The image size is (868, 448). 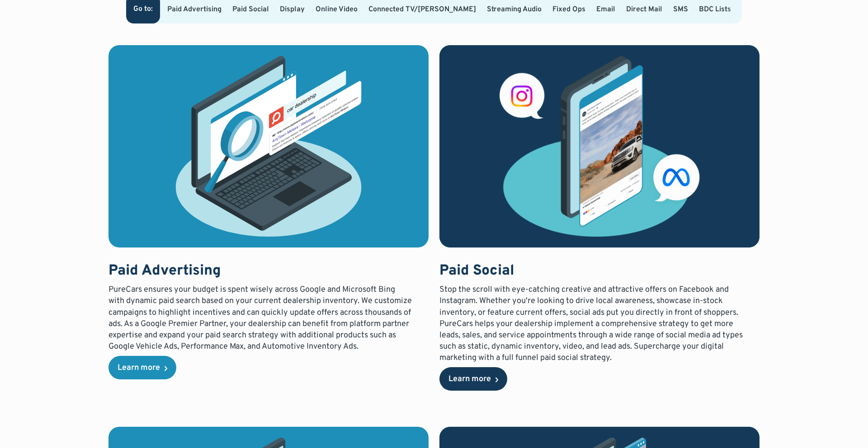 I want to click on div: Go to:, so click(x=143, y=9).